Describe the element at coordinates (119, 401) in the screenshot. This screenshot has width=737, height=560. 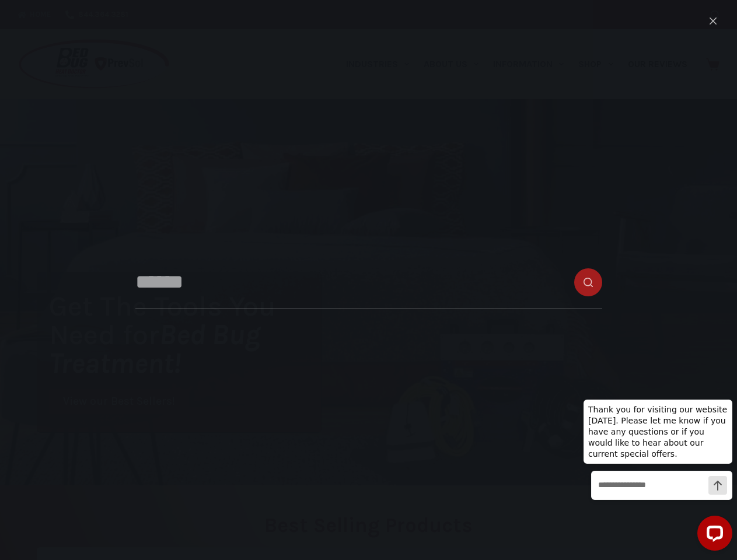
I see `span: View our Best Sellers!` at that location.